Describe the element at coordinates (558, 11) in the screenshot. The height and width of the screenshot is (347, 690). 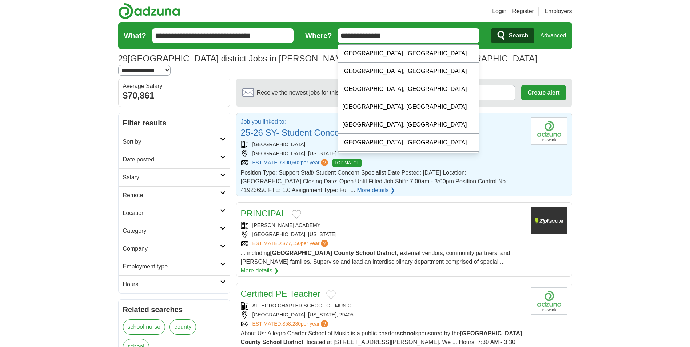
I see `a: Employers` at that location.